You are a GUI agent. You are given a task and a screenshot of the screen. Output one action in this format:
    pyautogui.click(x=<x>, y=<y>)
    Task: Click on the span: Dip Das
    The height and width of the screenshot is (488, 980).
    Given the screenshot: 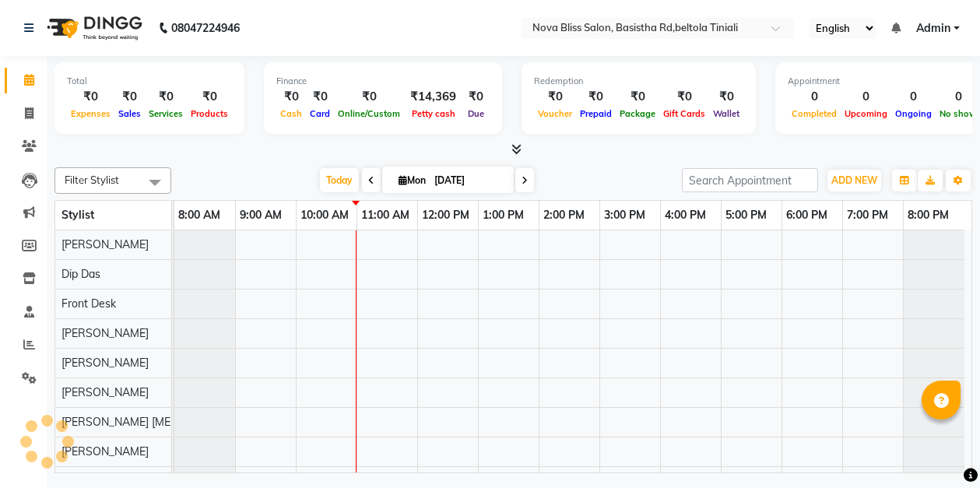 What is the action you would take?
    pyautogui.click(x=81, y=274)
    